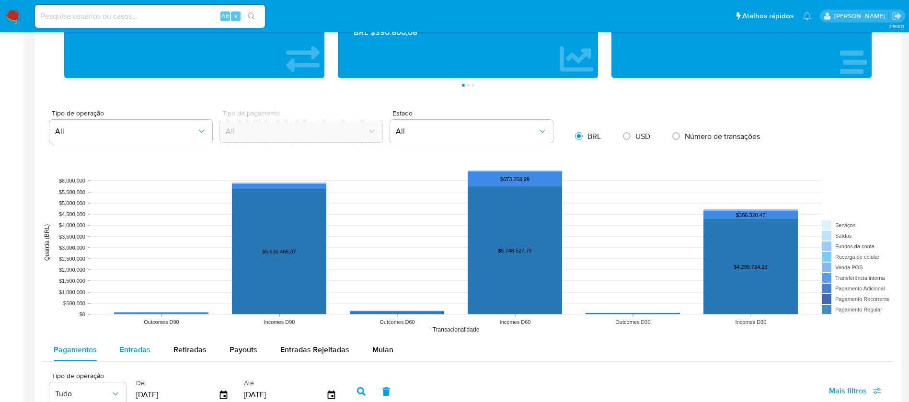 The width and height of the screenshot is (909, 402). I want to click on p: weverton.gomes@mercadopago.com.br, so click(861, 16).